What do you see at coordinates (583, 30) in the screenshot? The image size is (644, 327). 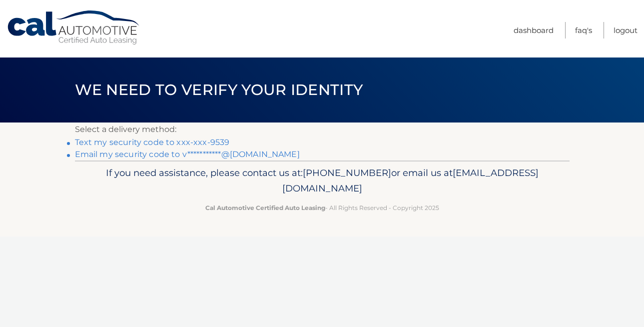 I see `a: FAQ's` at bounding box center [583, 30].